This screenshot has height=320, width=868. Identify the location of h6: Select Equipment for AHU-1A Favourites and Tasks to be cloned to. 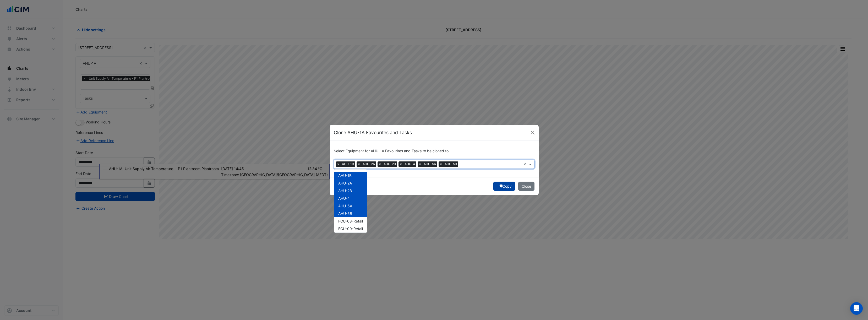
(434, 151).